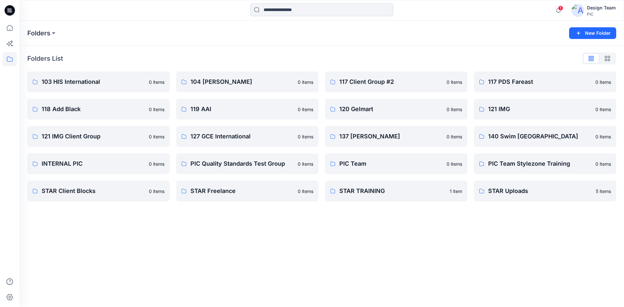 The width and height of the screenshot is (624, 307). Describe the element at coordinates (392, 191) in the screenshot. I see `p: STAR TRAINING` at that location.